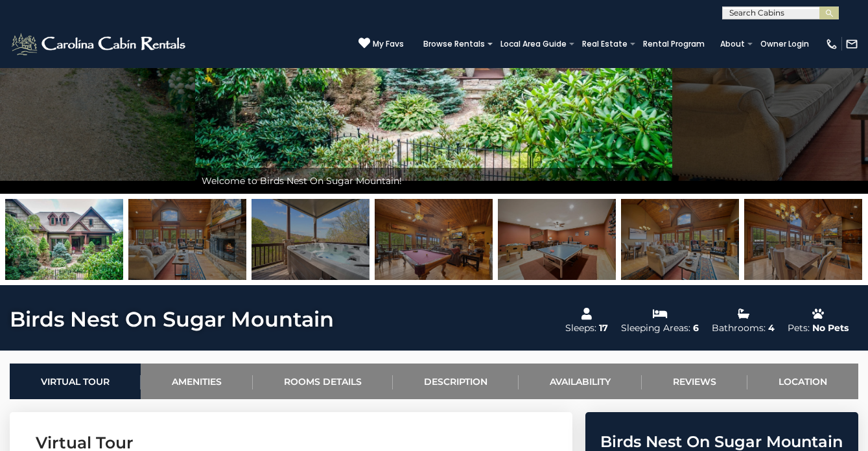  What do you see at coordinates (323, 381) in the screenshot?
I see `a: Rooms Details` at bounding box center [323, 381].